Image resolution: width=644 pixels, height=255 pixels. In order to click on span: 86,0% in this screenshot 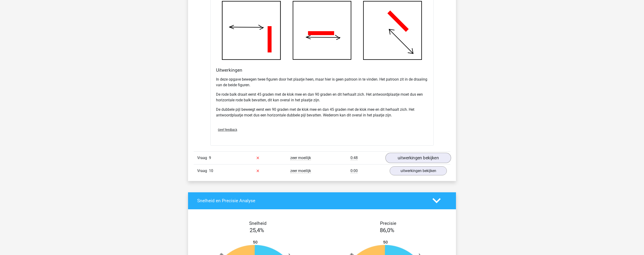, I will do `click(387, 230)`.